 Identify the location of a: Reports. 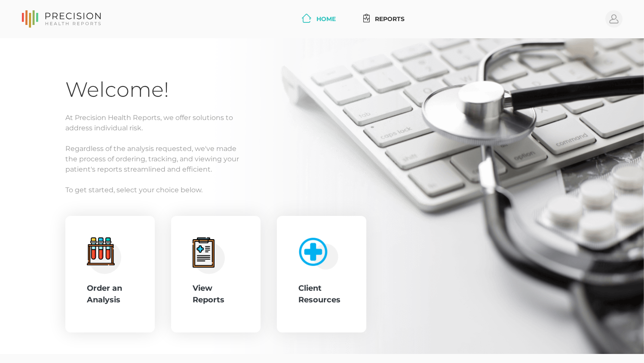
(384, 19).